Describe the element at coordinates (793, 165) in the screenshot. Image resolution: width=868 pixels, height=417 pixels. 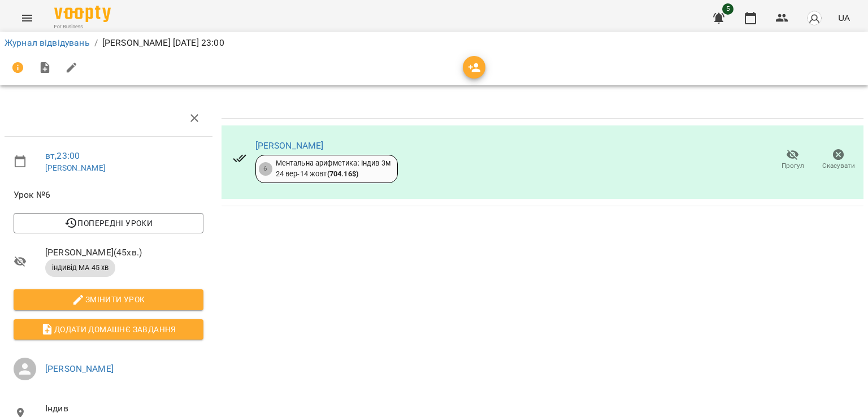
I see `span: Прогул` at that location.